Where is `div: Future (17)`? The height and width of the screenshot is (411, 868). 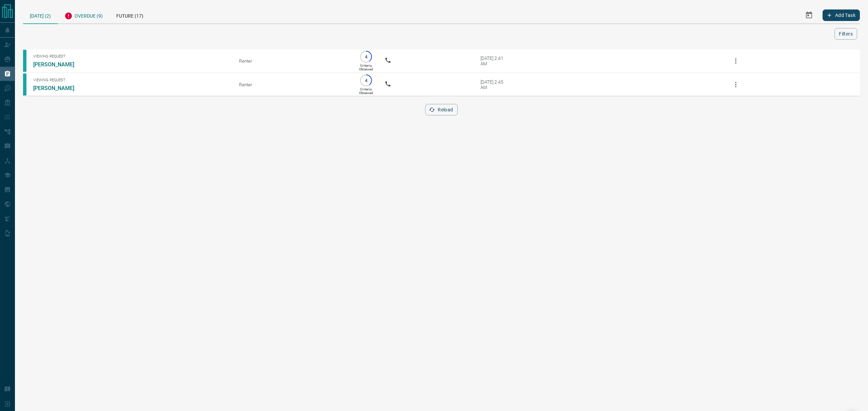
div: Future (17) is located at coordinates (130, 15).